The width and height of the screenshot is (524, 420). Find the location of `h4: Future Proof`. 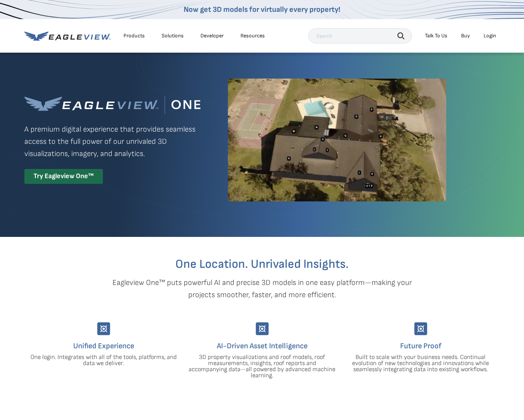

h4: Future Proof is located at coordinates (421, 346).